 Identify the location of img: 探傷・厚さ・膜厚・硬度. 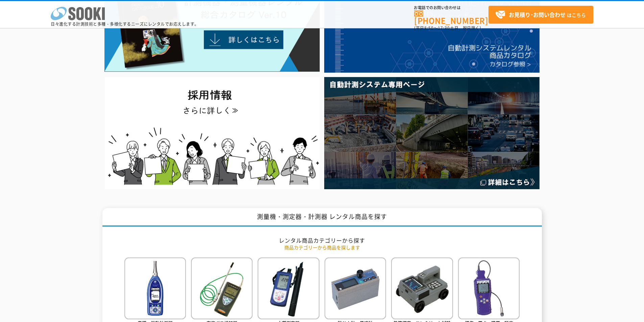
(489, 288).